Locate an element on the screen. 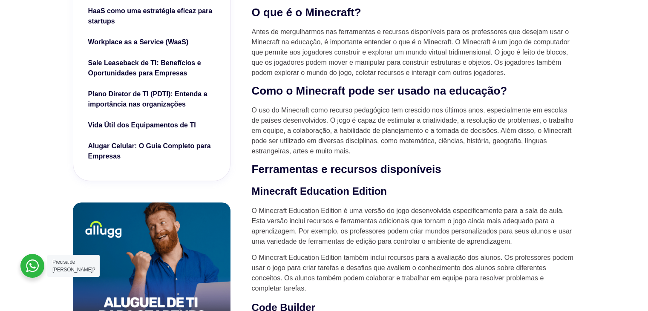 This screenshot has height=311, width=648. h2: Como o Minecraft pode ser usado na educação? is located at coordinates (414, 91).